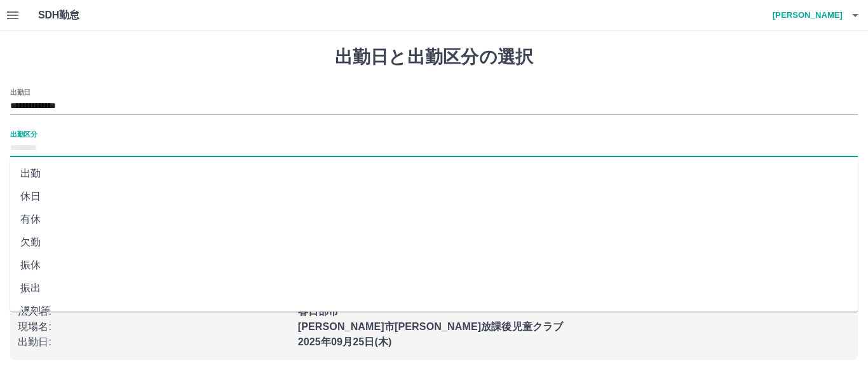  What do you see at coordinates (434, 219) in the screenshot?
I see `li: 有休` at bounding box center [434, 219].